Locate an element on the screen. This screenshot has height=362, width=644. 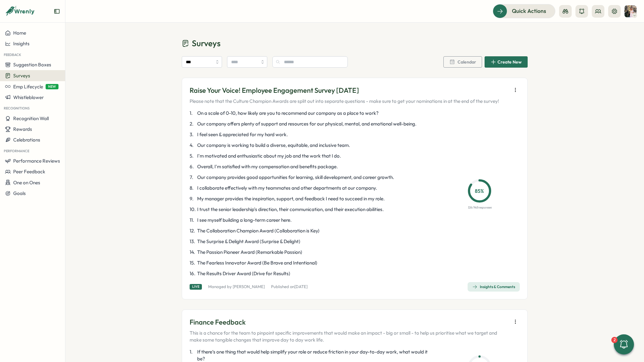
span: The Surprise & Delight Award (Surprise & Delight) is located at coordinates (249, 241).